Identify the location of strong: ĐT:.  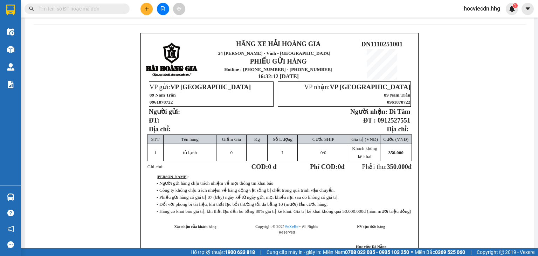
(154, 120).